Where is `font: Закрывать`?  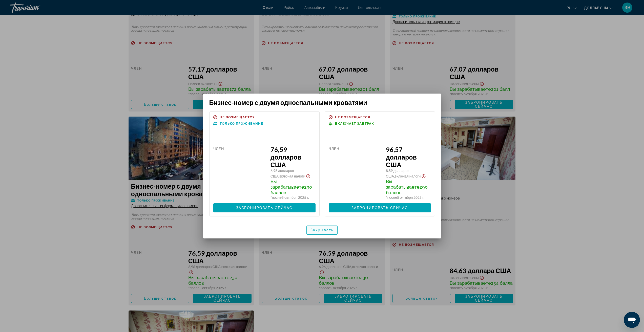 font: Закрывать is located at coordinates (322, 230).